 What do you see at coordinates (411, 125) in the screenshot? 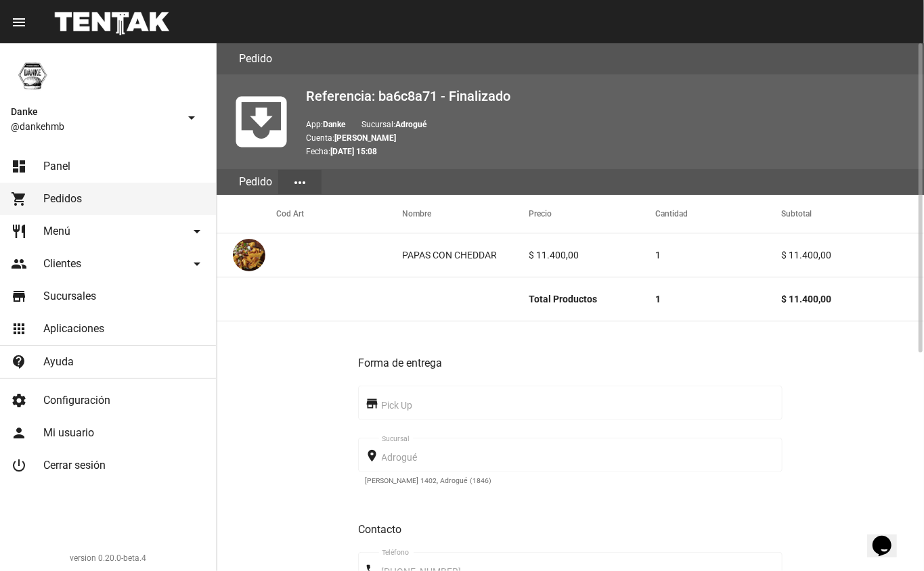
I see `b: Adrogué` at bounding box center [411, 125].